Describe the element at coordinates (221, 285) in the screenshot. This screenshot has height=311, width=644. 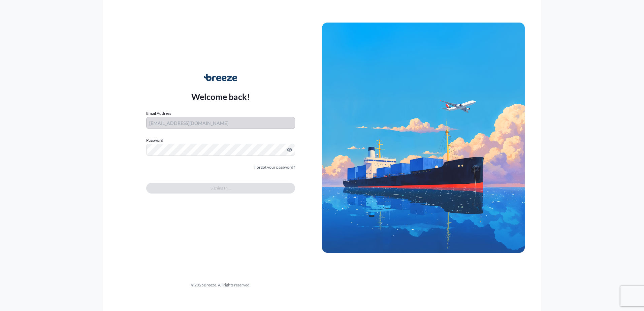
I see `div: © 2025 Breeze. All rights reserved.` at that location.